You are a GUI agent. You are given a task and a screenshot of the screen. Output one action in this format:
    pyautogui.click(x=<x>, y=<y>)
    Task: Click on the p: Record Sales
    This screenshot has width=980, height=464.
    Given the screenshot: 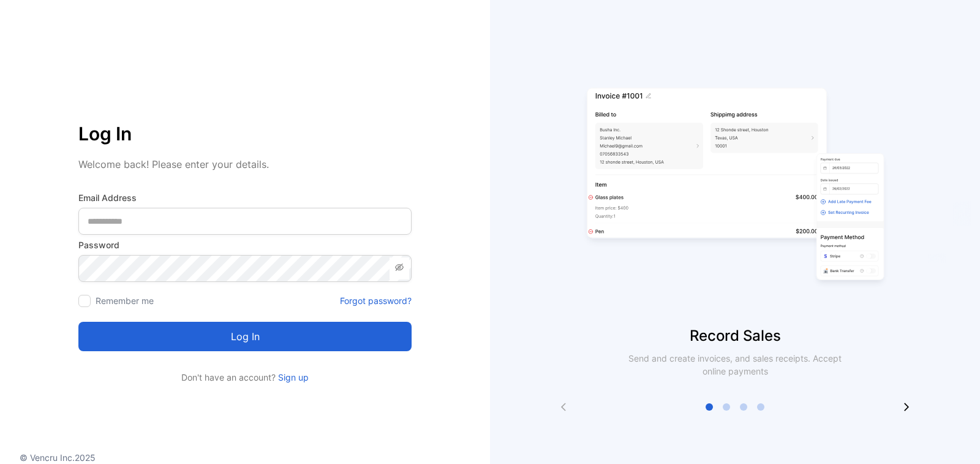 What is the action you would take?
    pyautogui.click(x=735, y=336)
    